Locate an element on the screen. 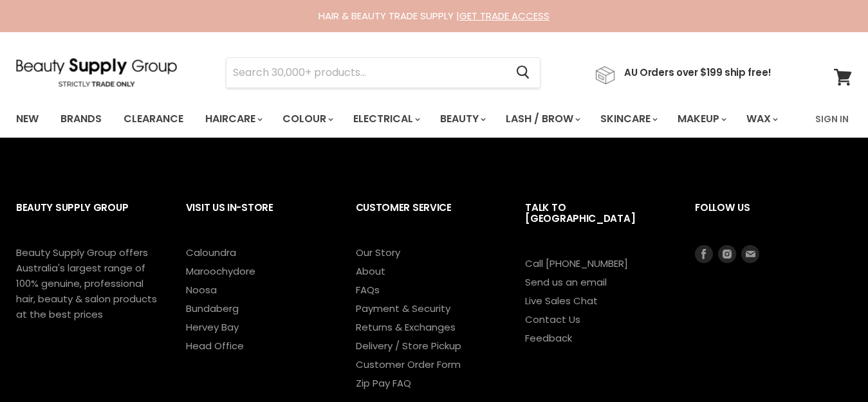 This screenshot has height=402, width=868. form: Product is located at coordinates (383, 72).